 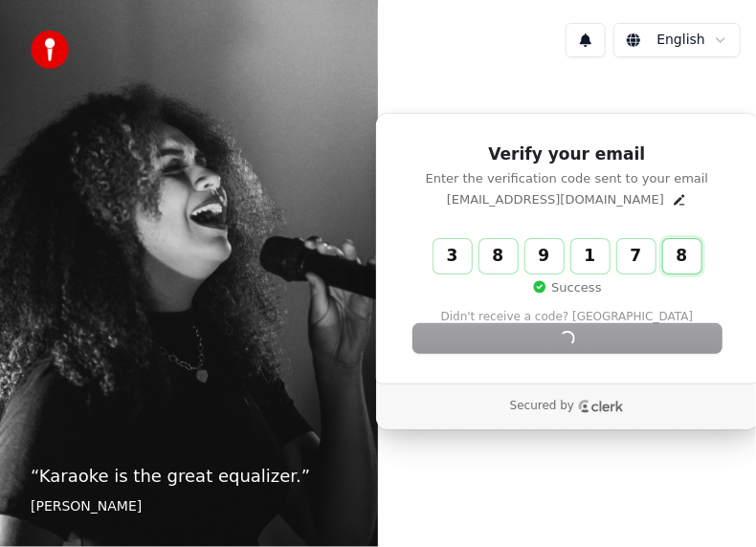 I want to click on input: Enter verification code, so click(x=587, y=257).